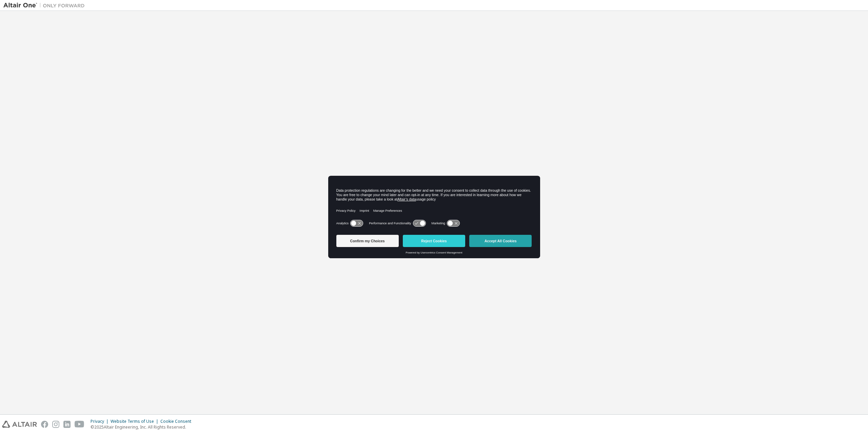  What do you see at coordinates (143, 427) in the screenshot?
I see `p: © 2025 Altair Engineering, Inc. All Rights Reserved.` at bounding box center [143, 427].